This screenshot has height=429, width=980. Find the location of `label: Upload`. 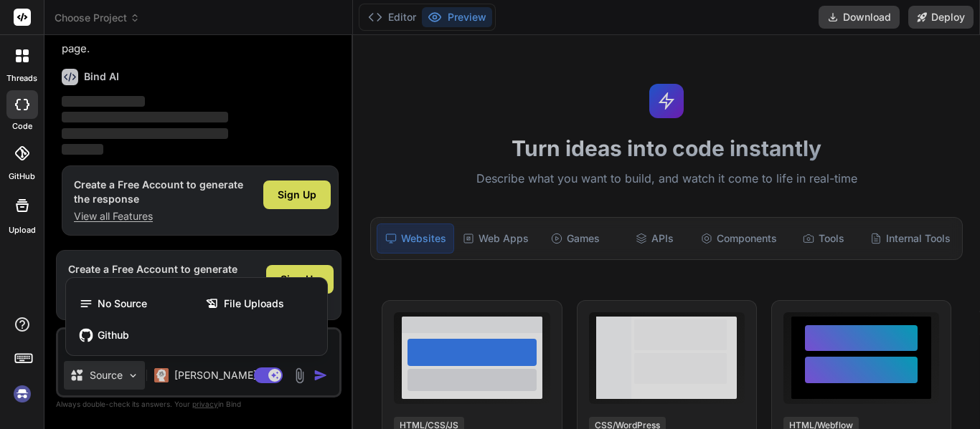

label: Upload is located at coordinates (22, 230).